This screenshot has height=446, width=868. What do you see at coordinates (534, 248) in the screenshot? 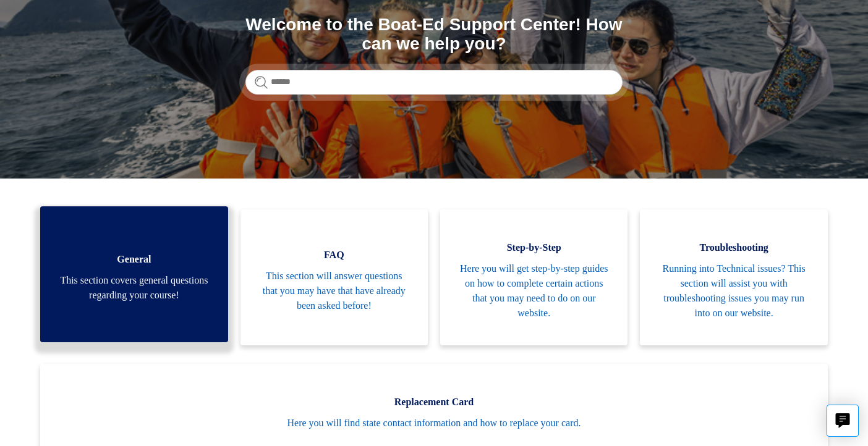
I see `span: Step-by-Step` at bounding box center [534, 248].